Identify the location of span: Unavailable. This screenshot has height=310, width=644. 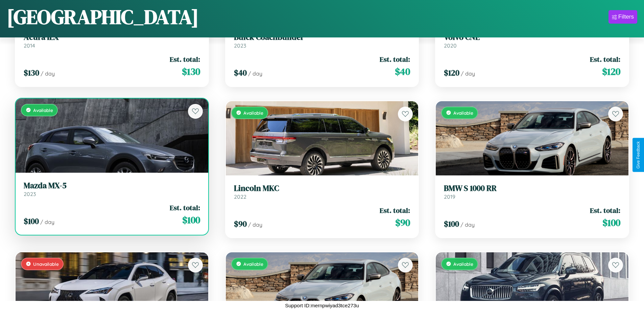
(46, 264).